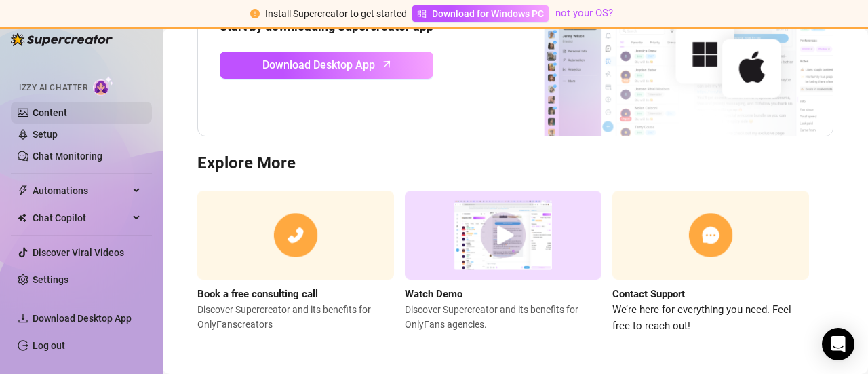  I want to click on a: Download Desktop Apparrow-up, so click(326, 65).